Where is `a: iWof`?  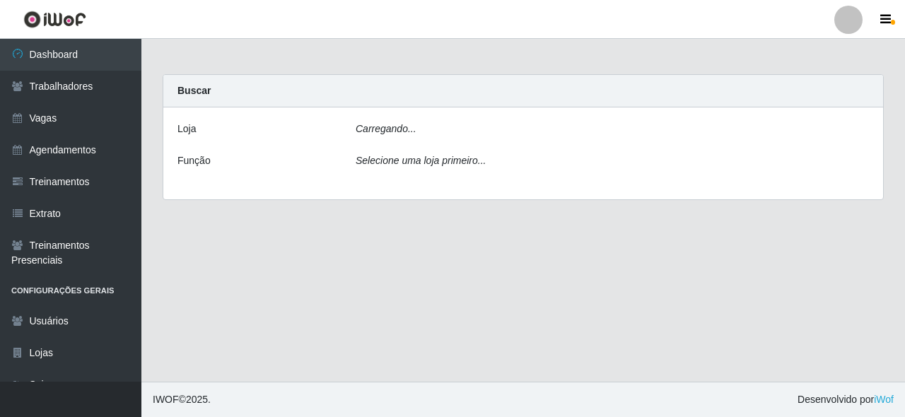 a: iWof is located at coordinates (884, 399).